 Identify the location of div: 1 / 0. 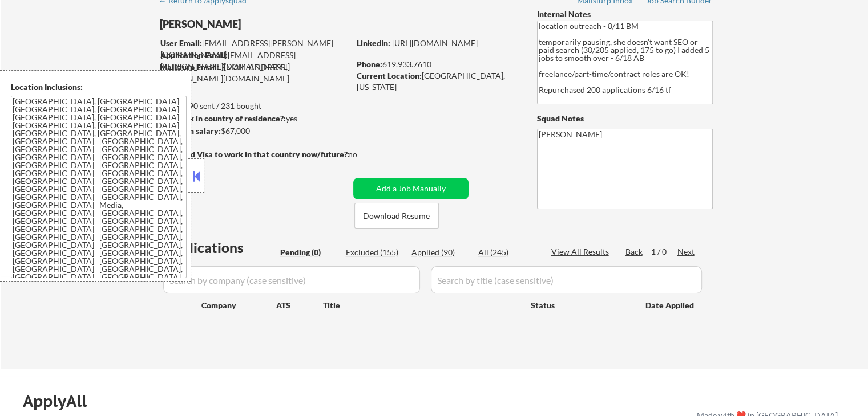
(664, 252).